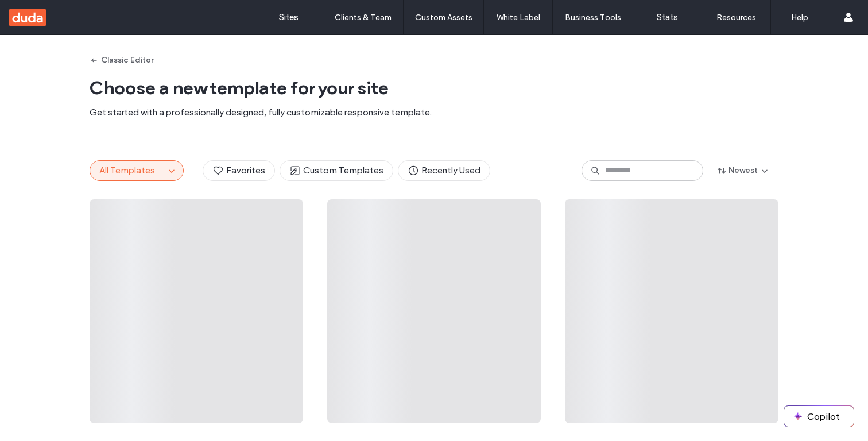  I want to click on button: Newest, so click(743, 171).